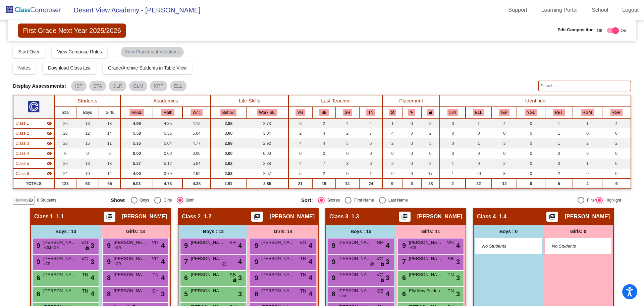  I want to click on td: 2.73, so click(268, 123).